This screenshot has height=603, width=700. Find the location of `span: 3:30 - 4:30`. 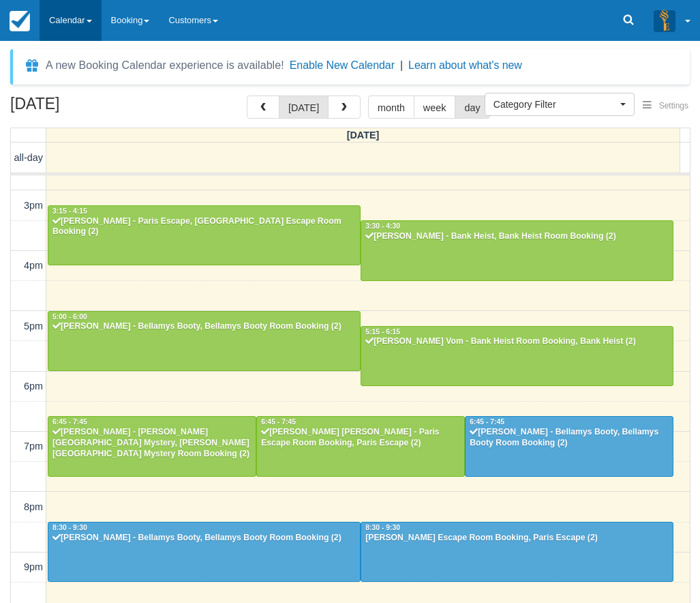

span: 3:30 - 4:30 is located at coordinates (383, 225).